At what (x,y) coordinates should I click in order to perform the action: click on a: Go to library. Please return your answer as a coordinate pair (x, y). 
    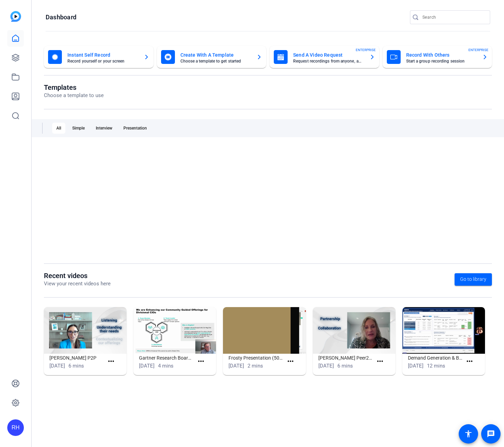
    Looking at the image, I should click on (474, 280).